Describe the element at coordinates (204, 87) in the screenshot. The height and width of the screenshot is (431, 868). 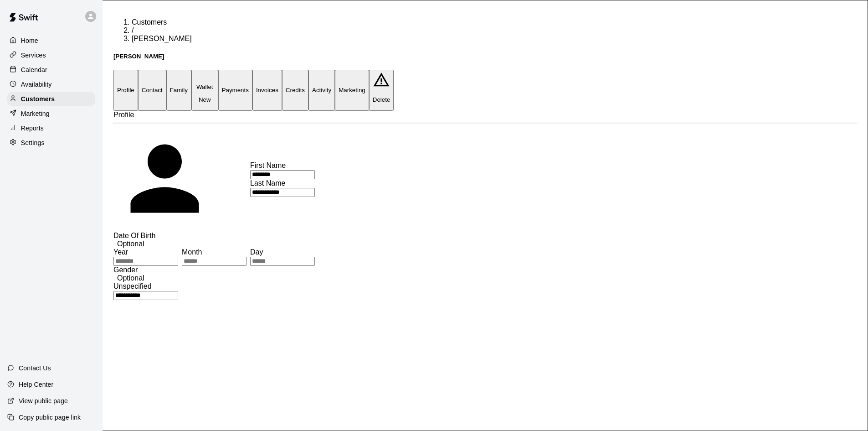
I see `p: Wallet` at that location.